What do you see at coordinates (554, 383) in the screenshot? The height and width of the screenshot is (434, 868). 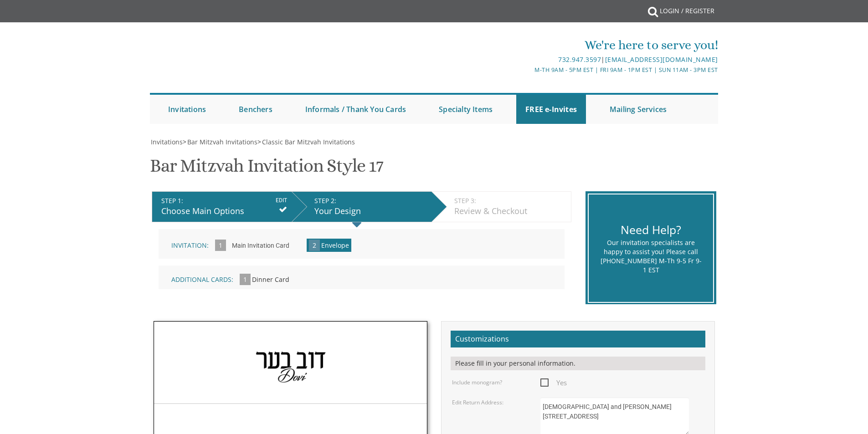 I see `span: Yes` at bounding box center [554, 383].